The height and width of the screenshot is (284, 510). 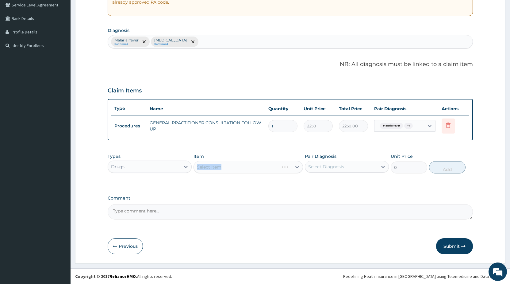 I want to click on div: Minimize live chat window, so click(x=108, y=10).